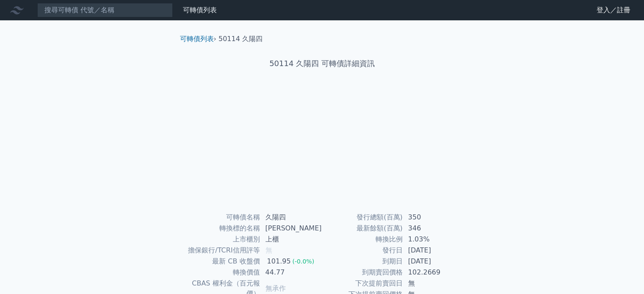 This screenshot has width=644, height=294. Describe the element at coordinates (362, 217) in the screenshot. I see `td: 發行總額(百萬)` at that location.